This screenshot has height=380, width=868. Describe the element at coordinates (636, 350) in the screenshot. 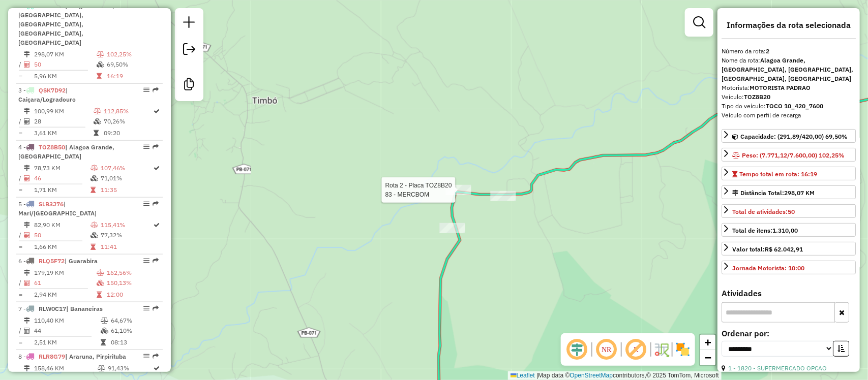

I see `span: Exibir rótulo` at that location.